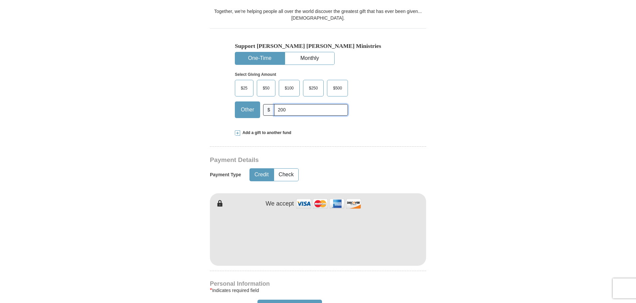 This screenshot has width=636, height=303. What do you see at coordinates (313, 88) in the screenshot?
I see `span: $250` at bounding box center [313, 88].